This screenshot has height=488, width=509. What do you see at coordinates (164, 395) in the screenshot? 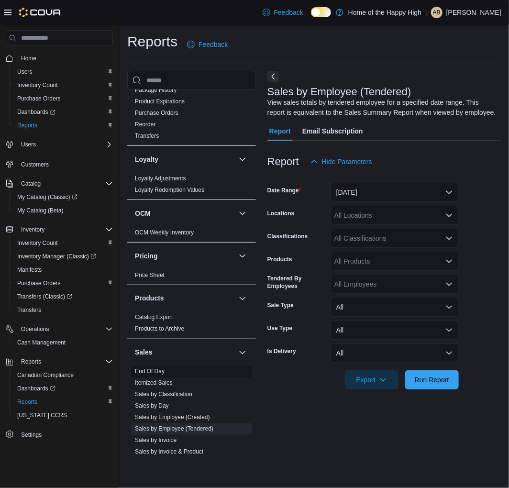
I see `a: Sales by Classification` at bounding box center [164, 395].